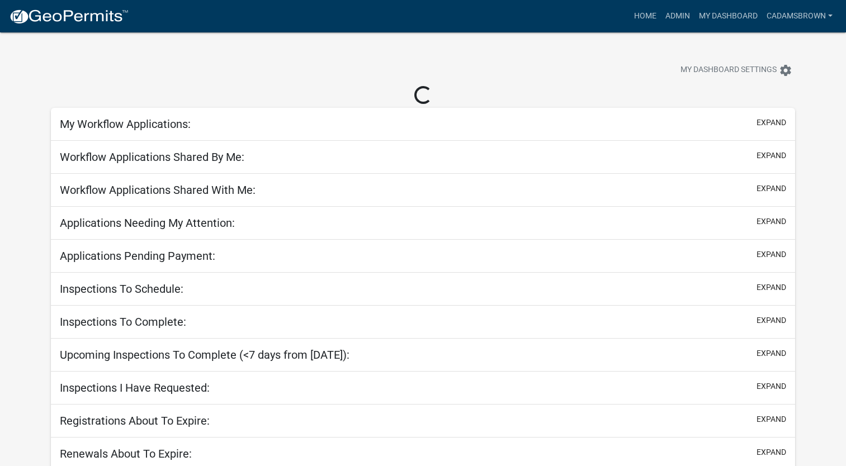  Describe the element at coordinates (729, 70) in the screenshot. I see `span: My Dashboard Settings` at that location.